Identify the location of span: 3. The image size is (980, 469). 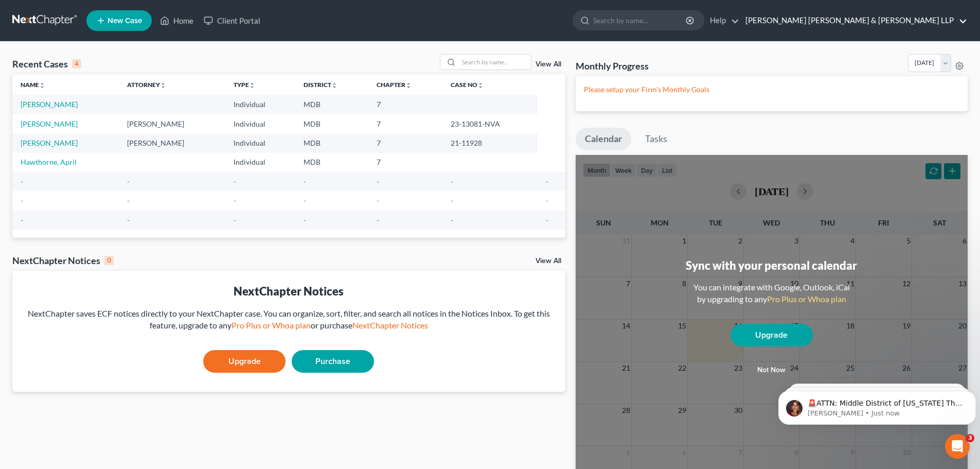
(970, 438).